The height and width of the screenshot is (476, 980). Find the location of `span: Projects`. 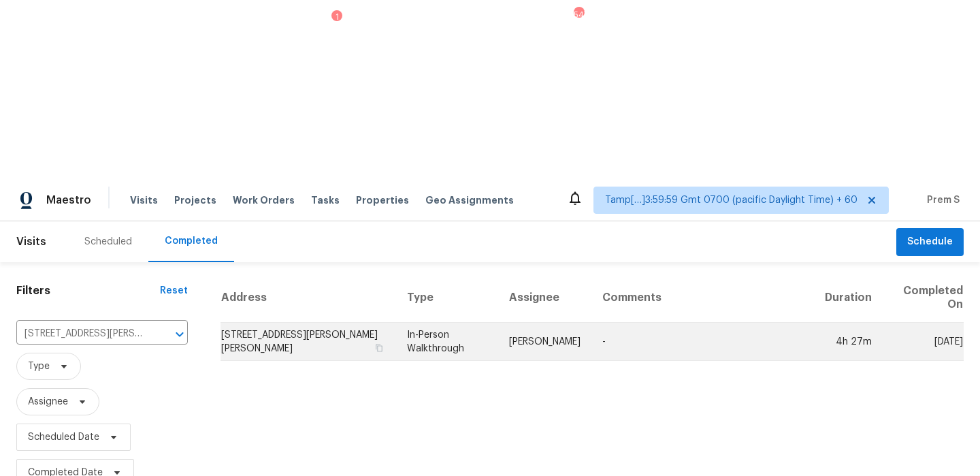

span: Projects is located at coordinates (196, 200).